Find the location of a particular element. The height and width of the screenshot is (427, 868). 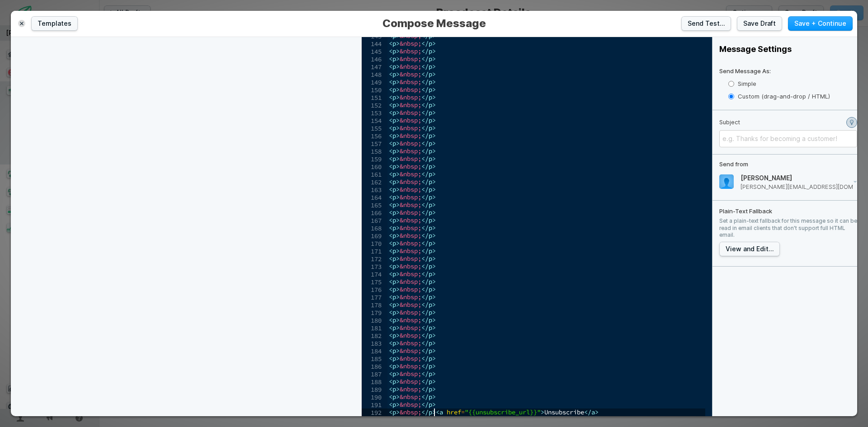

div: 172 is located at coordinates (375, 259).